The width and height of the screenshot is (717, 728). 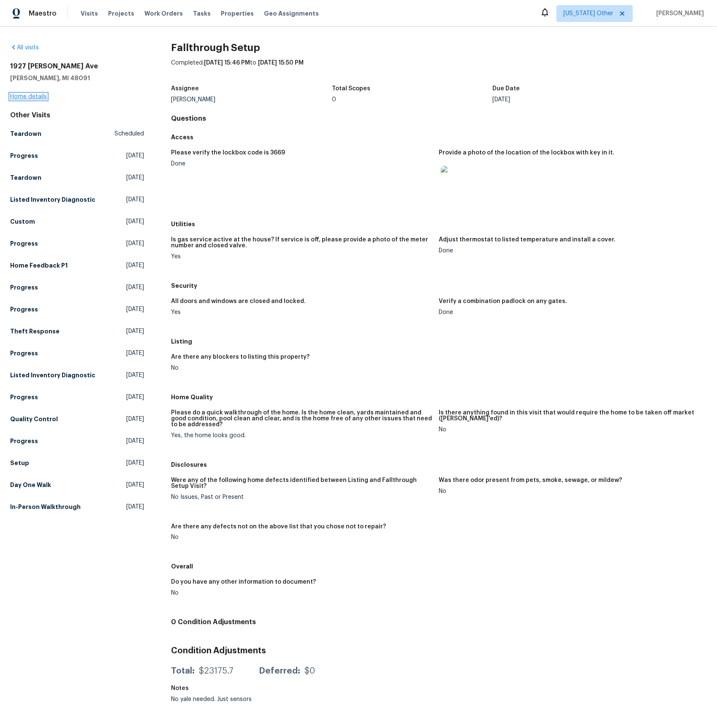 What do you see at coordinates (77, 134) in the screenshot?
I see `a: TeardownScheduled` at bounding box center [77, 134].